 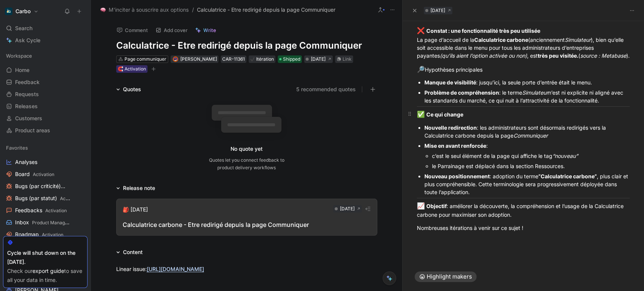 What do you see at coordinates (33, 130) in the screenshot?
I see `span: Product areas` at bounding box center [33, 130].